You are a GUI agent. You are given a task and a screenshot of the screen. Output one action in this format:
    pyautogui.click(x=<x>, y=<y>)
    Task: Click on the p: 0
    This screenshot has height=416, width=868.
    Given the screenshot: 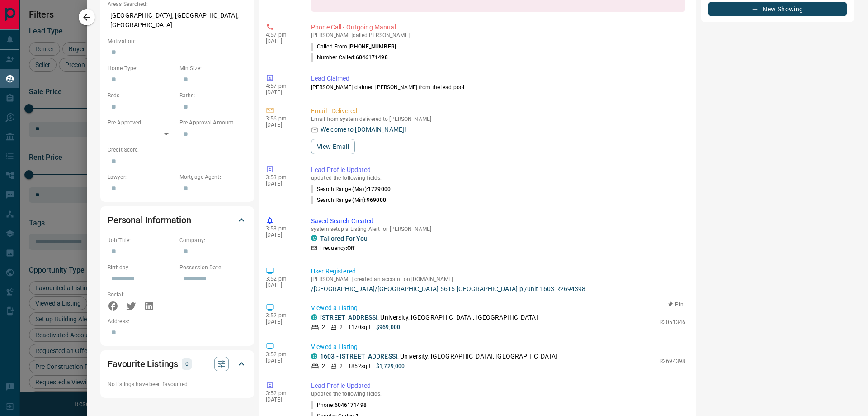 What is the action you would take?
    pyautogui.click(x=186, y=363)
    